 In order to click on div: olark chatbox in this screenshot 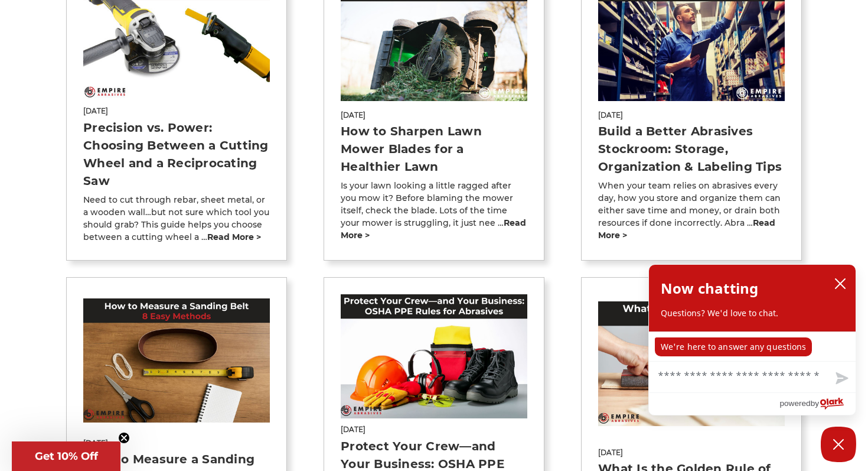, I will do `click(752, 339)`.